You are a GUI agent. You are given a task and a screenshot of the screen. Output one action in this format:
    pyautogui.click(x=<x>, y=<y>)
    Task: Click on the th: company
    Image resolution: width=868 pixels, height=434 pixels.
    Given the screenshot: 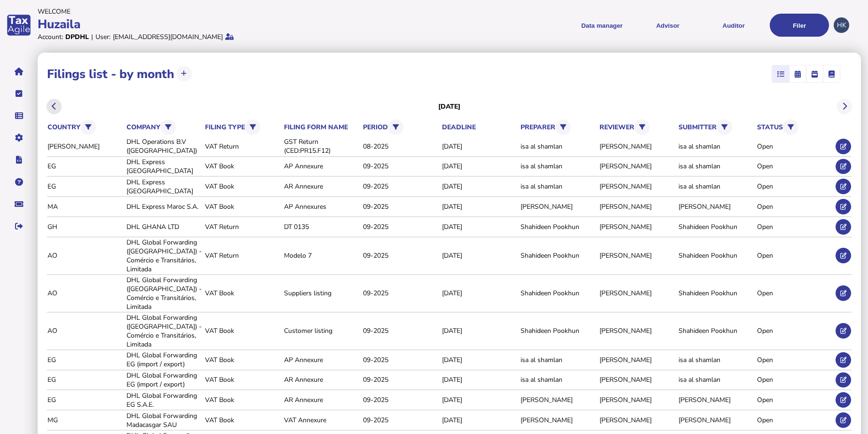 What is the action you would take?
    pyautogui.click(x=164, y=127)
    